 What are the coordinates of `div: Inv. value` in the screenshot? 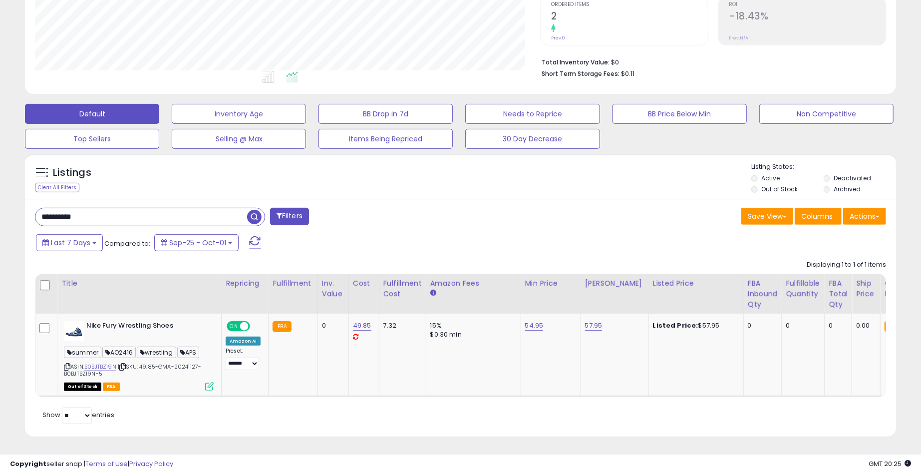 It's located at (333, 289).